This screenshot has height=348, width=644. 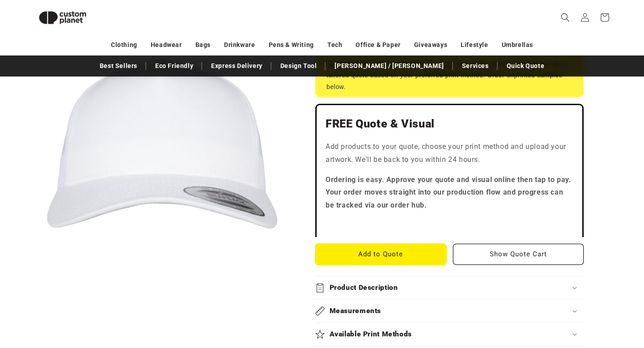 I want to click on a: Office & Paper, so click(x=378, y=45).